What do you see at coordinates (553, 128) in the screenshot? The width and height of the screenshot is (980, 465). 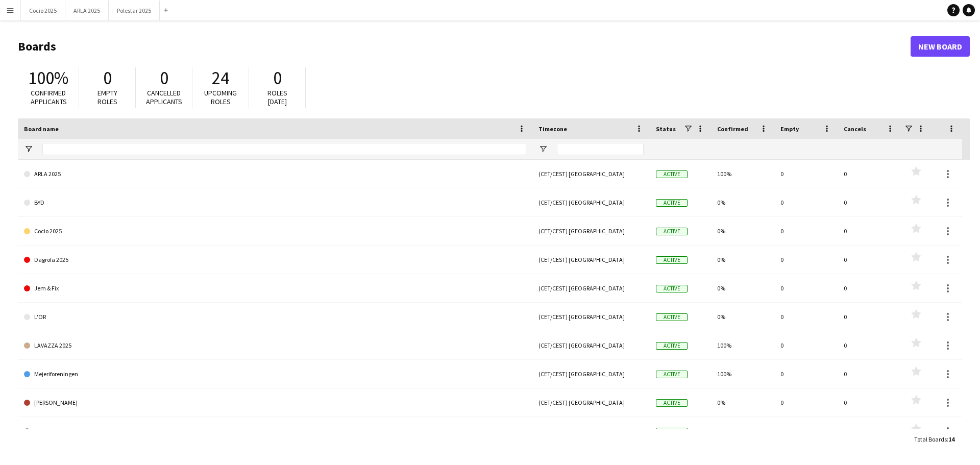 I see `span: Timezone` at bounding box center [553, 128].